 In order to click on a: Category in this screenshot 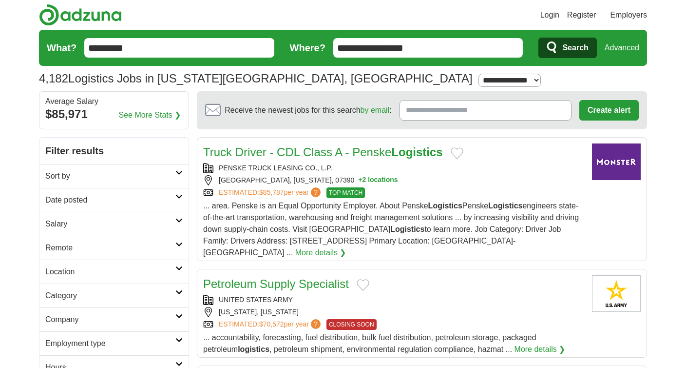, I will do `click(114, 295)`.